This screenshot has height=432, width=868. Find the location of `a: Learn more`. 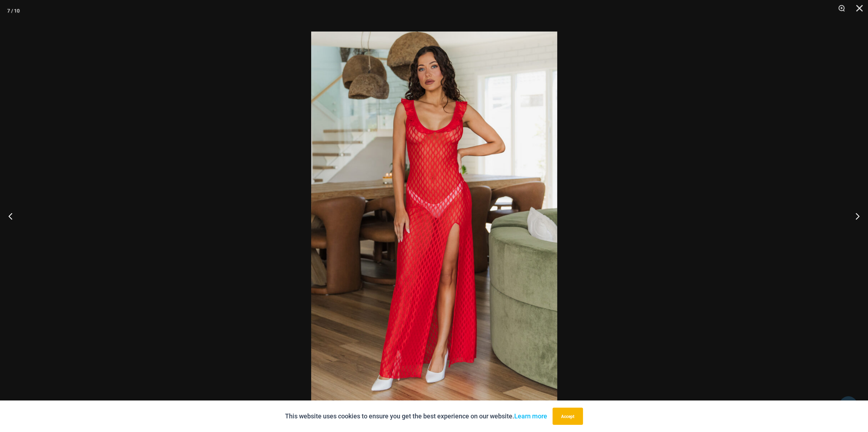

a: Learn more is located at coordinates (530, 416).